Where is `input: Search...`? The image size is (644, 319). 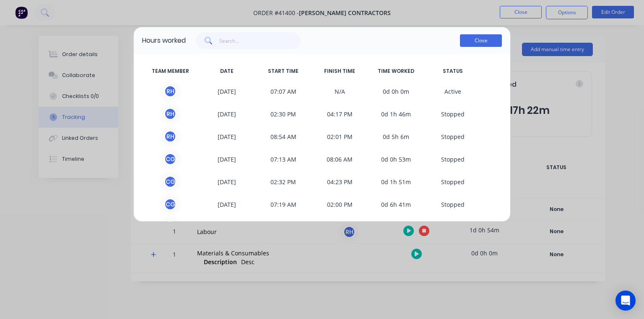
input: Search... is located at coordinates (260, 41).